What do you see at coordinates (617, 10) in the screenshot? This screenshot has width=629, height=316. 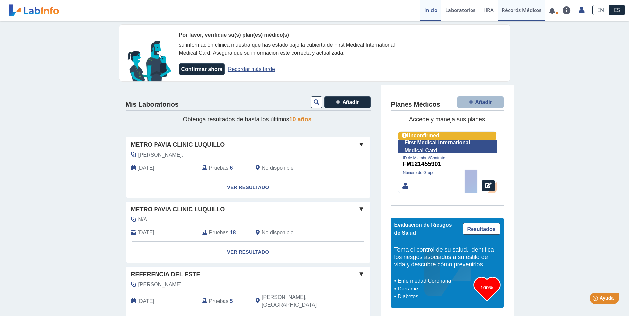 I see `a: ES` at bounding box center [617, 10].